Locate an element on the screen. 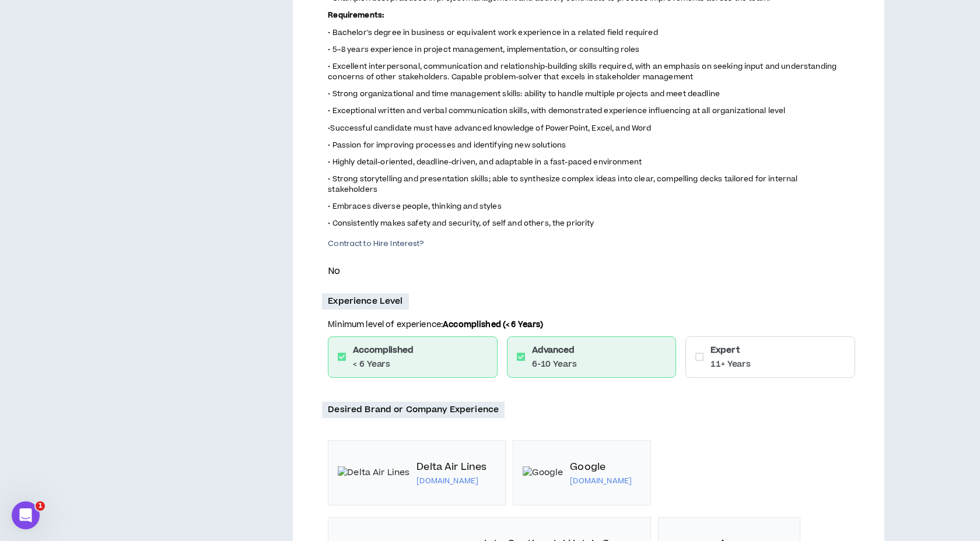  span: • Strong organizational and time management skills: ability to handle multiple projects and meet ... is located at coordinates (524, 94).